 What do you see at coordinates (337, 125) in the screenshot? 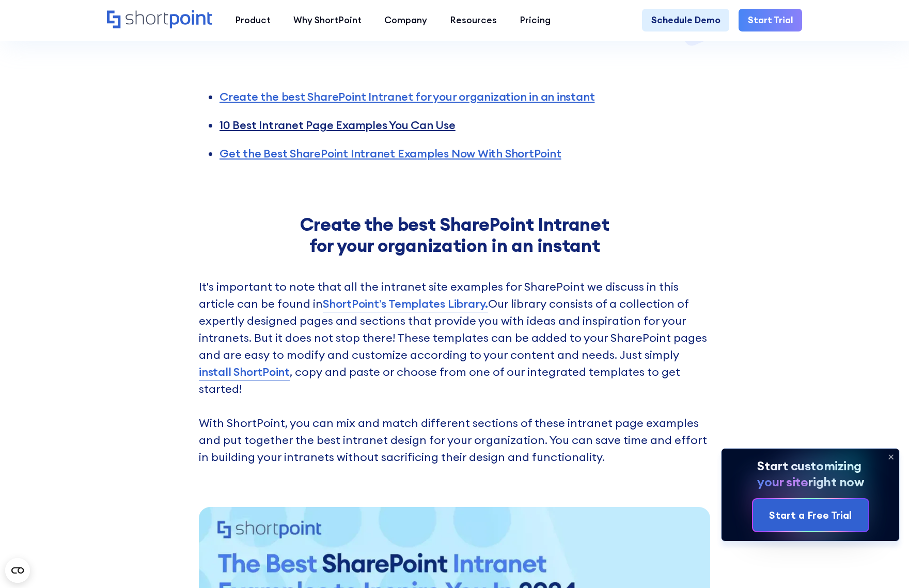
I see `a: 10 Best Intranet Page Examples You Can Use` at bounding box center [337, 125].